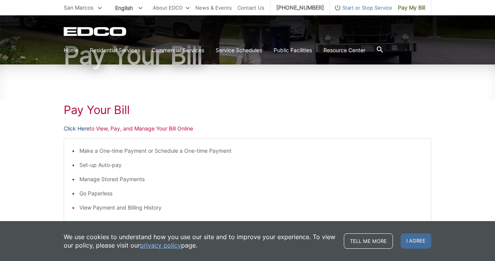  What do you see at coordinates (76, 128) in the screenshot?
I see `a: Click Here` at bounding box center [76, 128].